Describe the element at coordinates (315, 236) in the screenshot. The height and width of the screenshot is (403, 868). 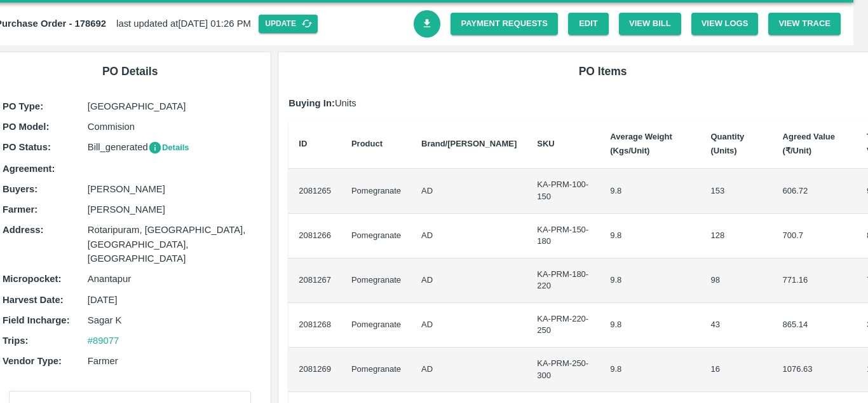
I see `td: 2081266` at that location.